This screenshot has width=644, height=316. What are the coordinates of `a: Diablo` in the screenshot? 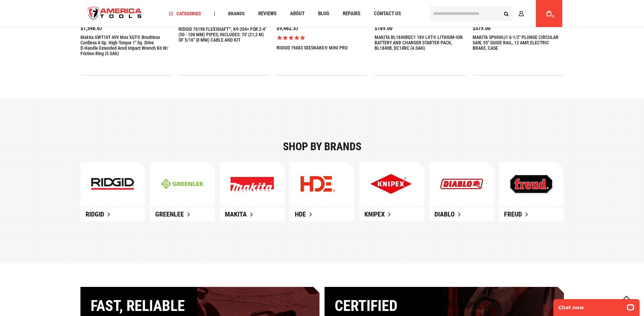 It's located at (461, 214).